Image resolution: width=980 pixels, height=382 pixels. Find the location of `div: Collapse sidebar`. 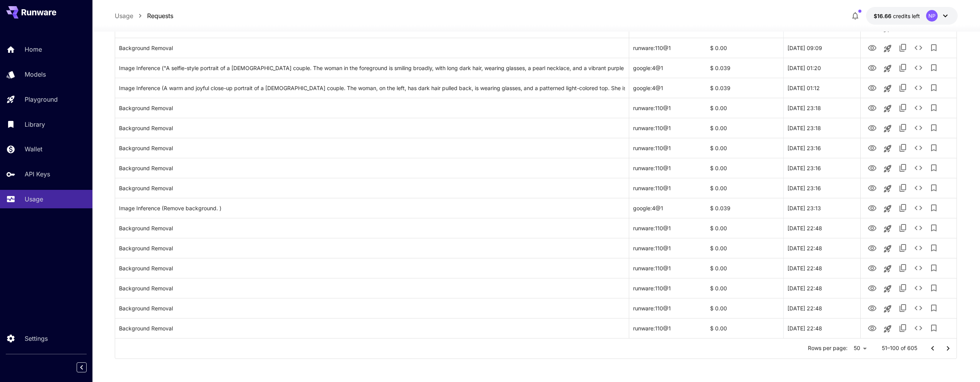

div: Collapse sidebar is located at coordinates (87, 368).